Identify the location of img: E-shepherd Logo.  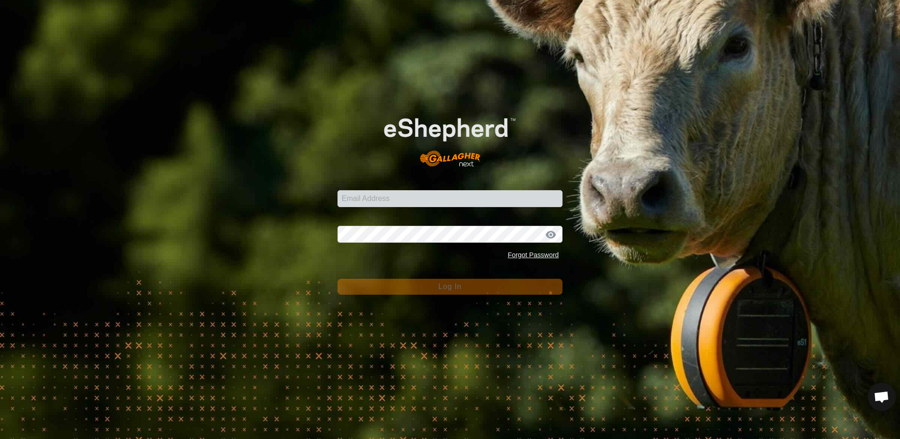
(450, 138).